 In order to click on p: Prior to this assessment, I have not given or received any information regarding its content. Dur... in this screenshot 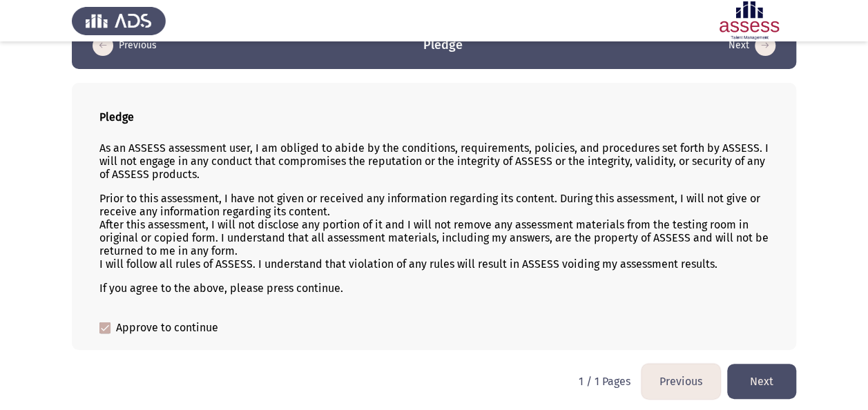, I will do `click(434, 231)`.